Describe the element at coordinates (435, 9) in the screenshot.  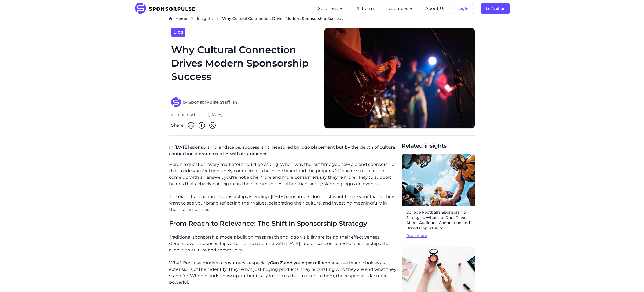
I see `a: About Us` at that location.